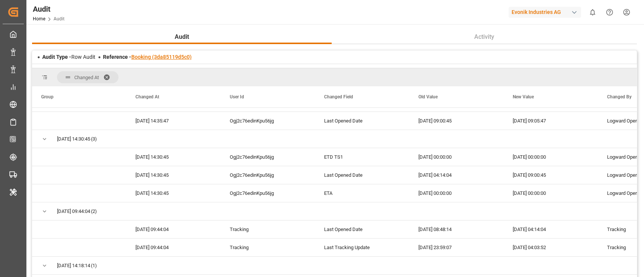  What do you see at coordinates (147, 57) in the screenshot?
I see `span: Reference -` at bounding box center [147, 57].